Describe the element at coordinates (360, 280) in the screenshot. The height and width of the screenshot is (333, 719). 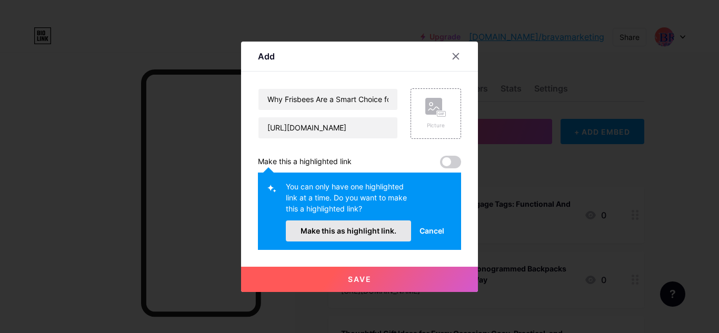
I see `button: Save` at that location.